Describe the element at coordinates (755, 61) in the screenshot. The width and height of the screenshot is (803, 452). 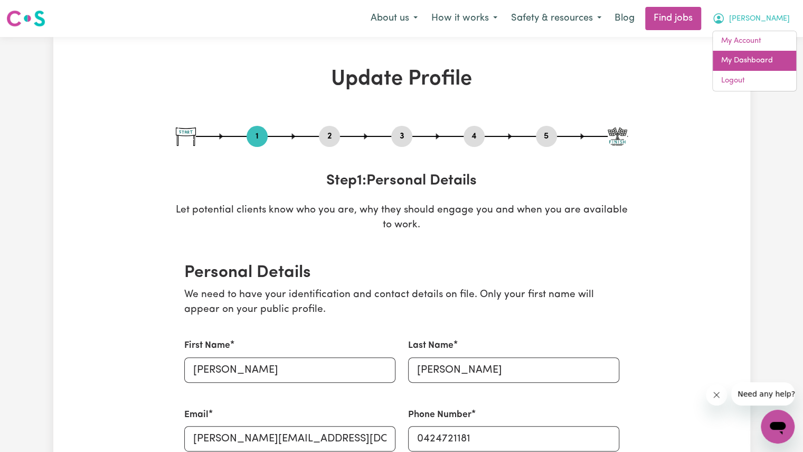
I see `a: My Dashboard` at that location.